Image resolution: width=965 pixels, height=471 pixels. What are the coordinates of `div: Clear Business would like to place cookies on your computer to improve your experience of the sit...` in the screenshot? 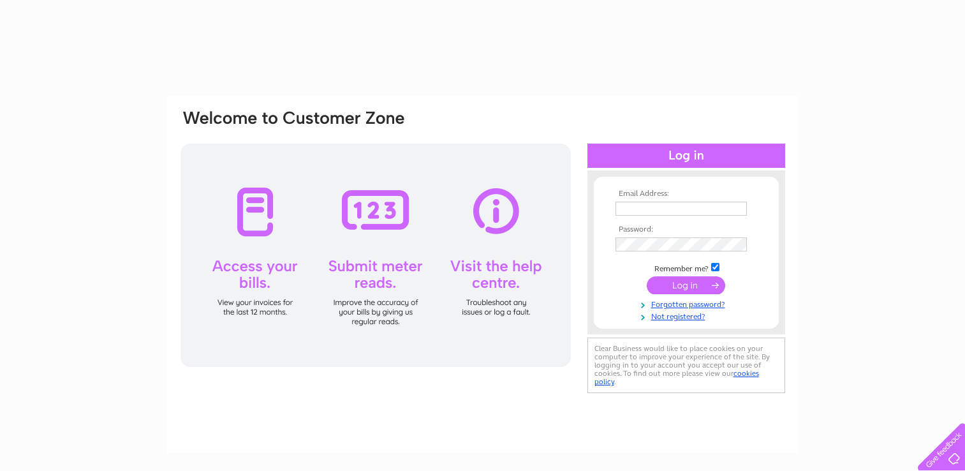 It's located at (686, 365).